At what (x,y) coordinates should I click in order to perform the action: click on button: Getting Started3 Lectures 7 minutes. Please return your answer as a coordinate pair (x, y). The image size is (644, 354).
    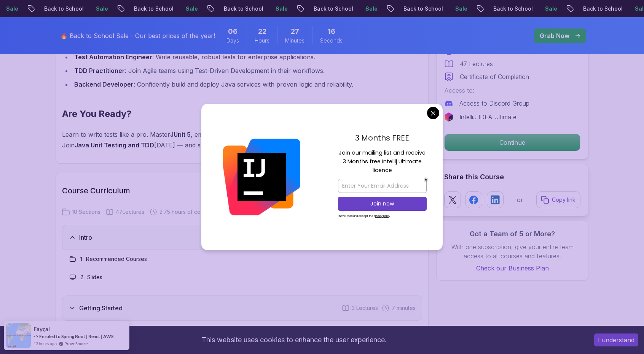
    Looking at the image, I should click on (242, 308).